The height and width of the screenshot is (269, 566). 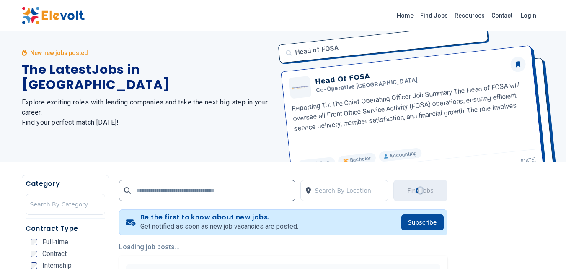 I want to click on div: Chat Widget, so click(x=545, y=248).